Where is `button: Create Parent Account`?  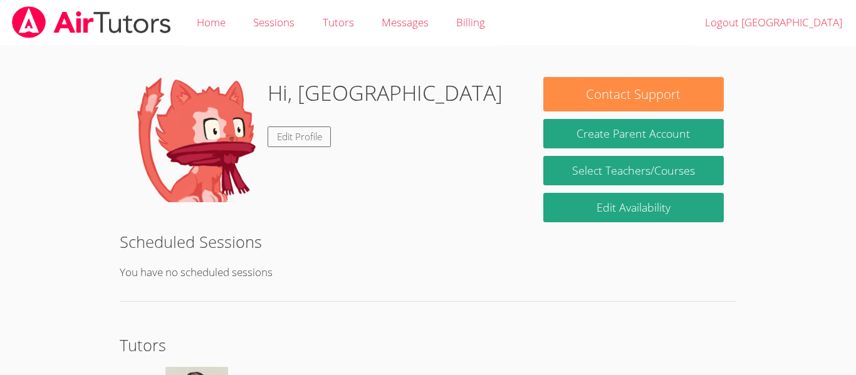
button: Create Parent Account is located at coordinates (633, 133).